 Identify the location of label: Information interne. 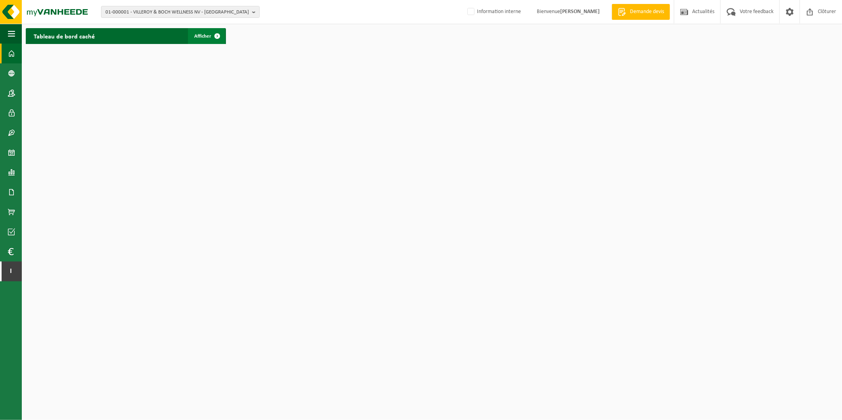
(493, 12).